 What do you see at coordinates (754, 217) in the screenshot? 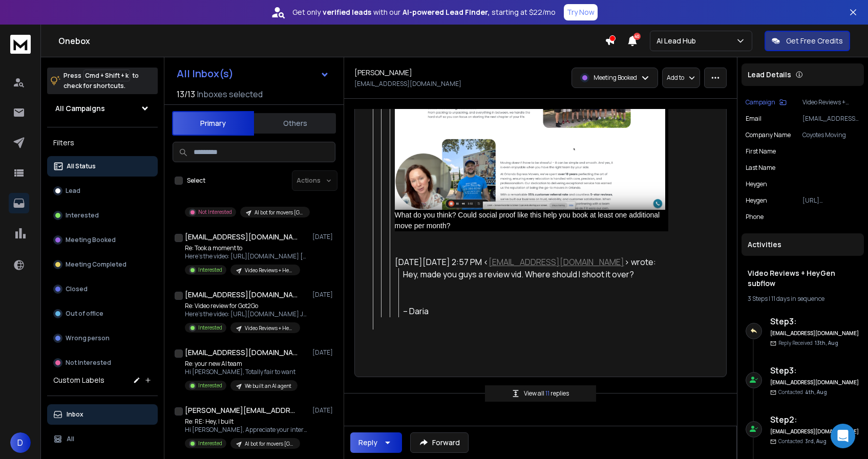
I see `p: Phone` at bounding box center [754, 217].